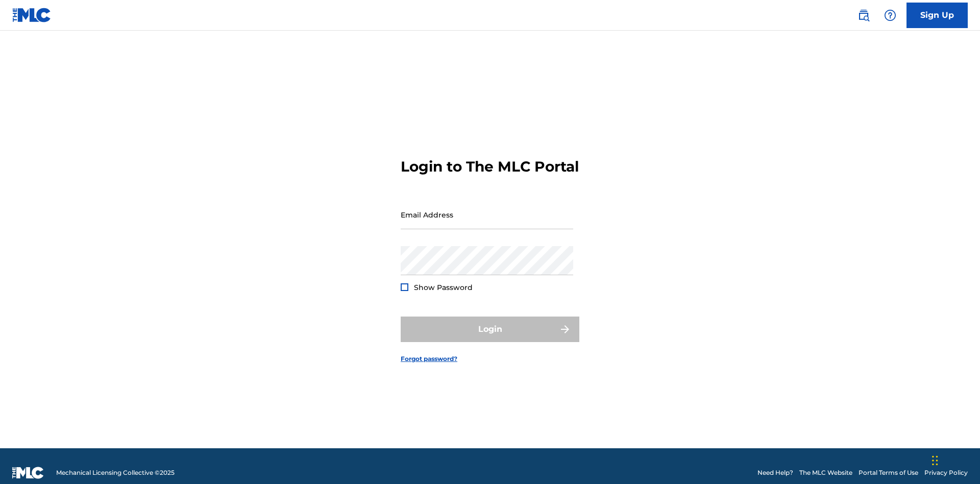  I want to click on div: Help, so click(890, 15).